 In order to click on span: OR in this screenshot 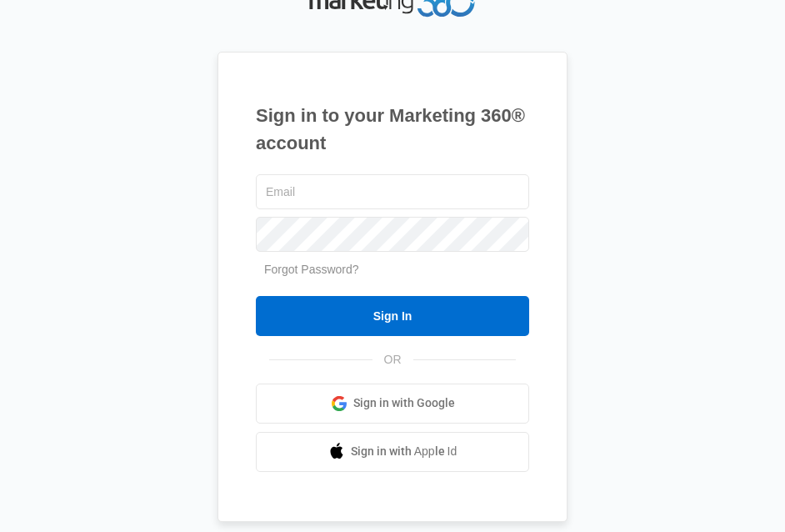, I will do `click(392, 359)`.